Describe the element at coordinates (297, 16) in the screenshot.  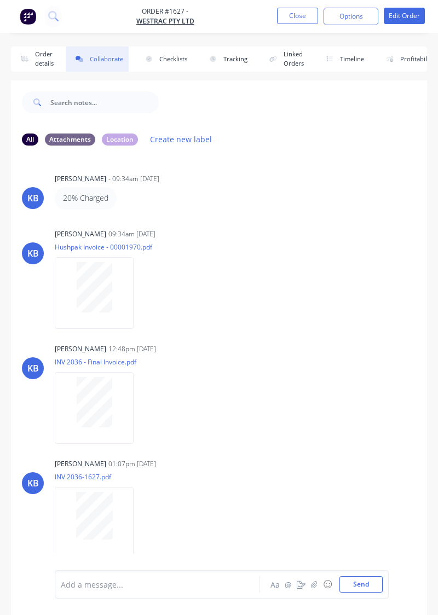
I see `button: Close` at that location.